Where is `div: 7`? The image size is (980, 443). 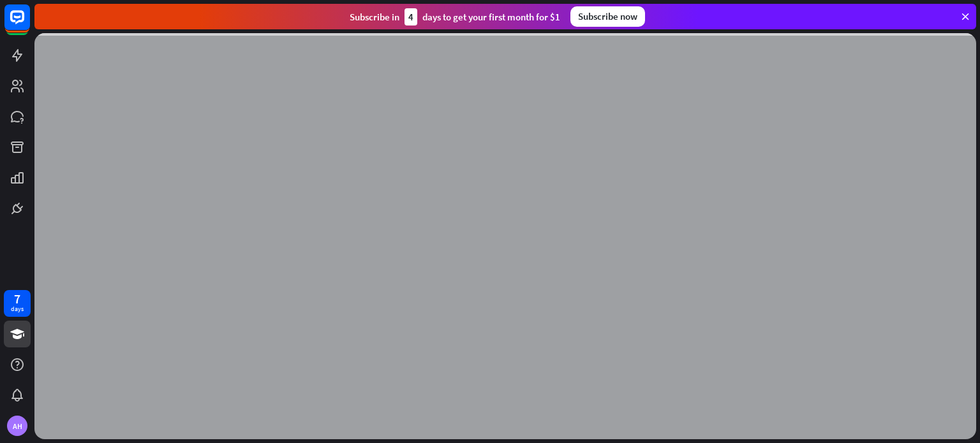
div: 7 is located at coordinates (17, 299).